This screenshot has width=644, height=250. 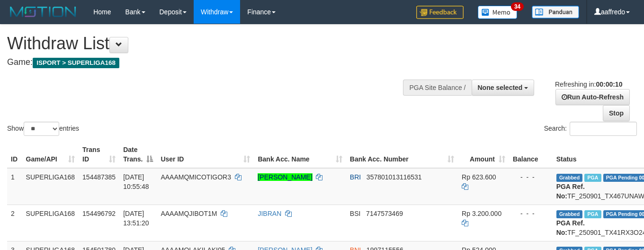 What do you see at coordinates (402, 154) in the screenshot?
I see `th: Bank Acc. Number: activate to sort column ascending` at bounding box center [402, 154].